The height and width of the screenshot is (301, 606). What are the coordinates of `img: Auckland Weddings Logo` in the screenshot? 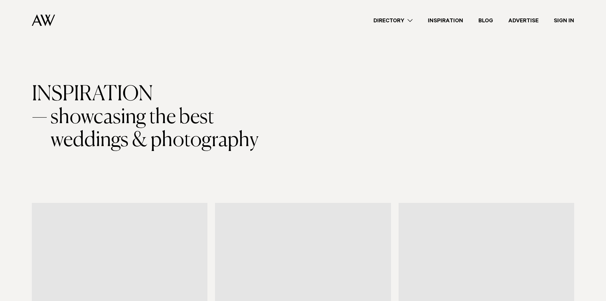 It's located at (43, 20).